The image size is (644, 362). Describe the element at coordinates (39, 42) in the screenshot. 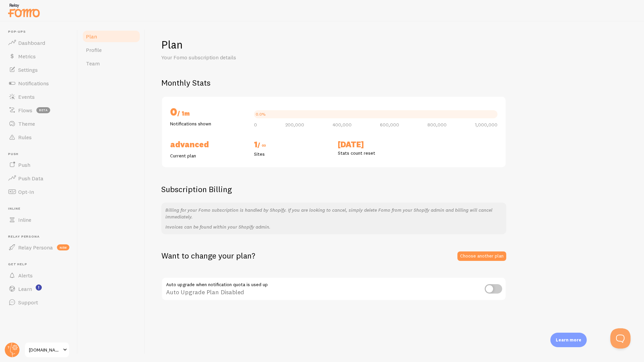

I see `a: Dashboard` at that location.